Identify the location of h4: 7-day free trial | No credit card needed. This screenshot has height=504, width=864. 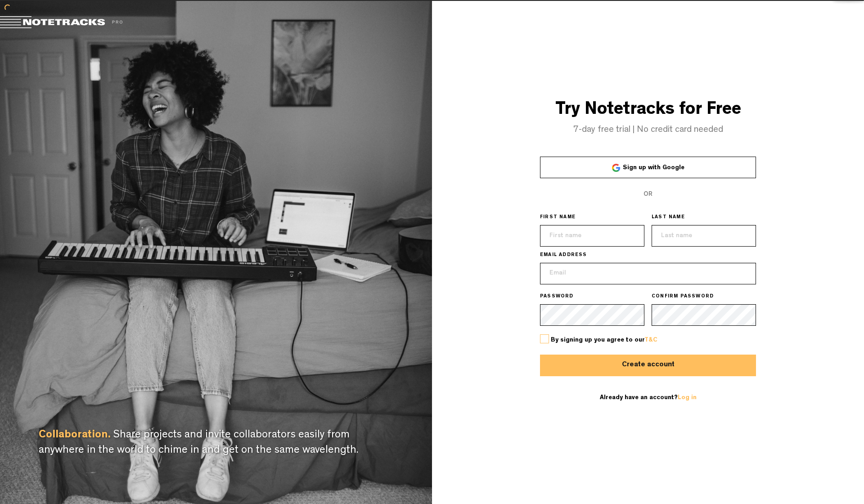
(648, 130).